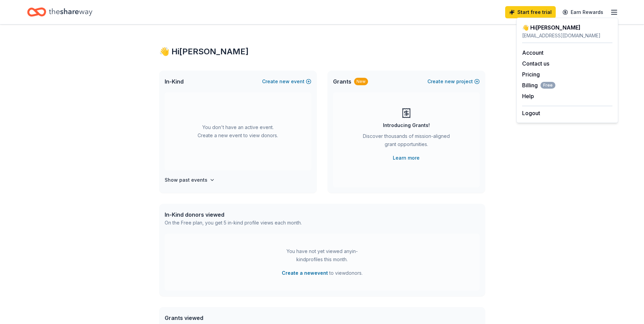  I want to click on a: Learn more, so click(406, 158).